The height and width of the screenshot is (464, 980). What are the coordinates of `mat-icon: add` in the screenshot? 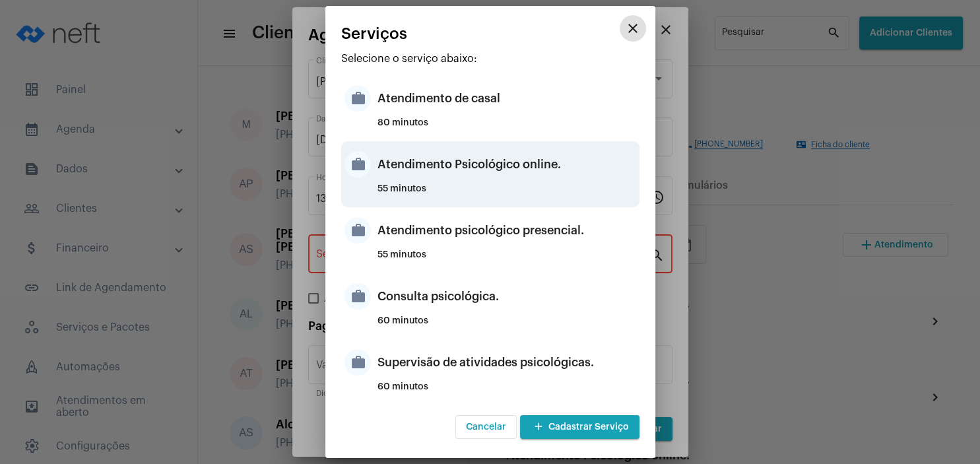 It's located at (538, 427).